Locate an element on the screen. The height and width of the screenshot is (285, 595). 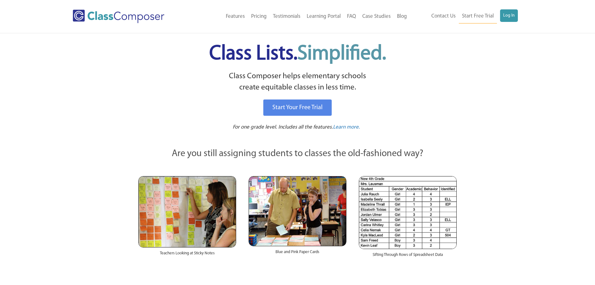
img: Teachers Looking at Sticky Notes is located at coordinates (187, 212).